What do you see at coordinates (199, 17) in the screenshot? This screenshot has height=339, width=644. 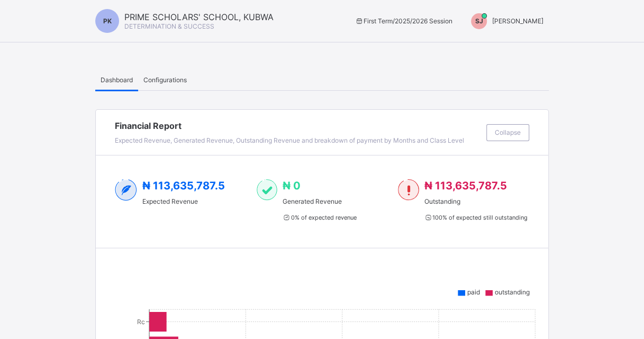 I see `span: PRIME SCHOLARS' SCHOOL, KUBWA` at bounding box center [199, 17].